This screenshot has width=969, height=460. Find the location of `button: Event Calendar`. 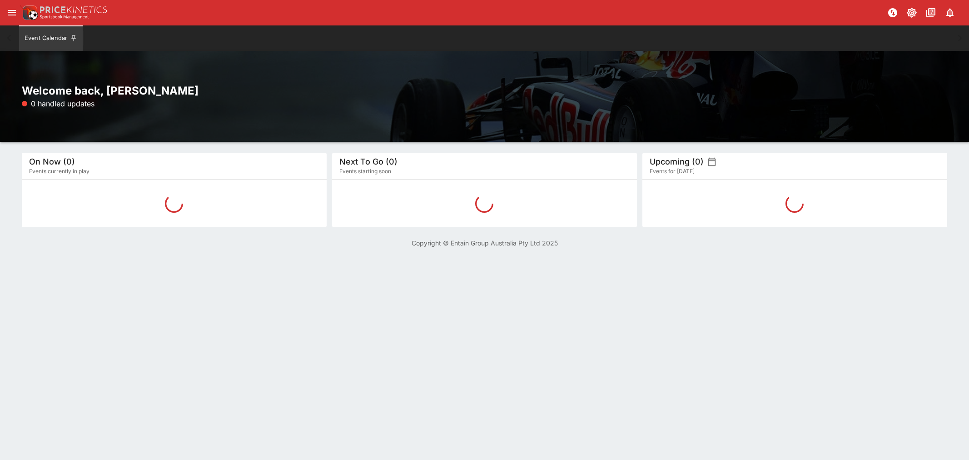

button: Event Calendar is located at coordinates (51, 38).